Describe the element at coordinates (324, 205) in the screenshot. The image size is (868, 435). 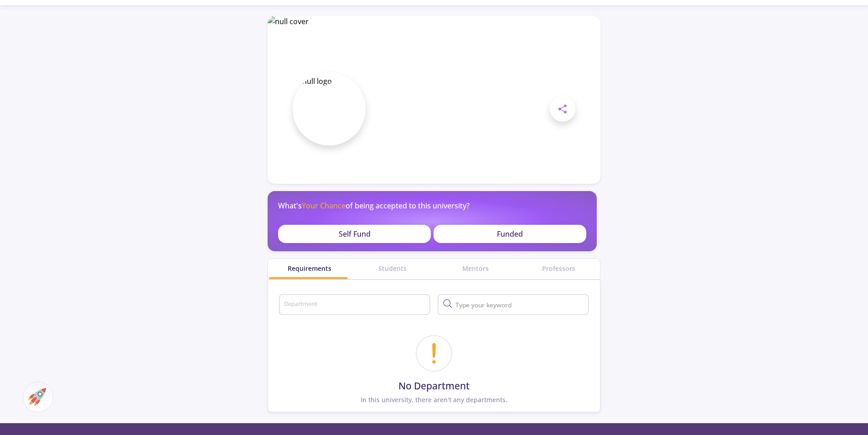
I see `span: Your Chance` at that location.